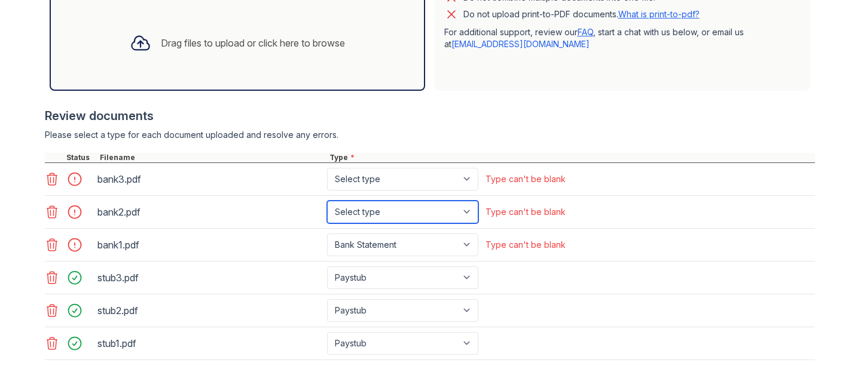  What do you see at coordinates (81, 158) in the screenshot?
I see `div: Status` at bounding box center [81, 158].